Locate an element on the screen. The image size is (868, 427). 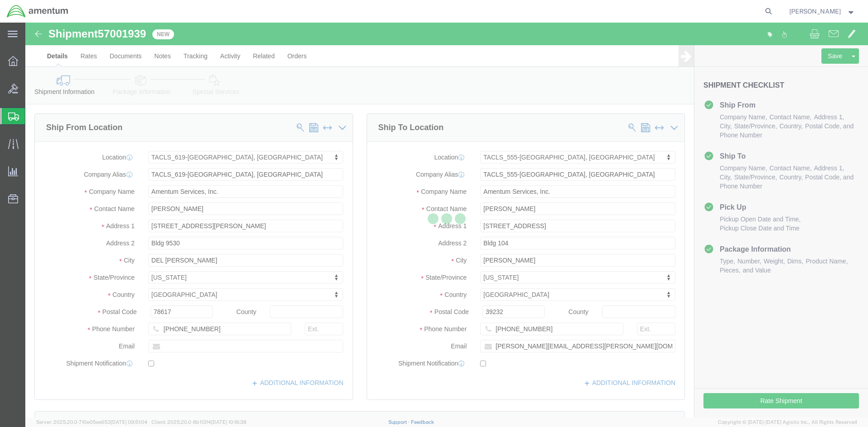
span: Server: 2025.20.0-710e05ee653 is located at coordinates (92, 422).